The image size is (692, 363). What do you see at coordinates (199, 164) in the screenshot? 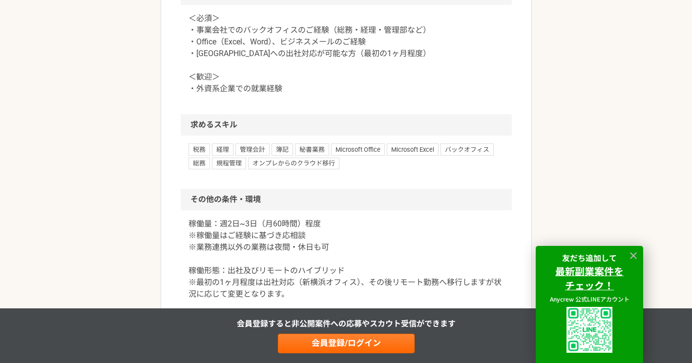
I see `span: 総務` at bounding box center [199, 164].